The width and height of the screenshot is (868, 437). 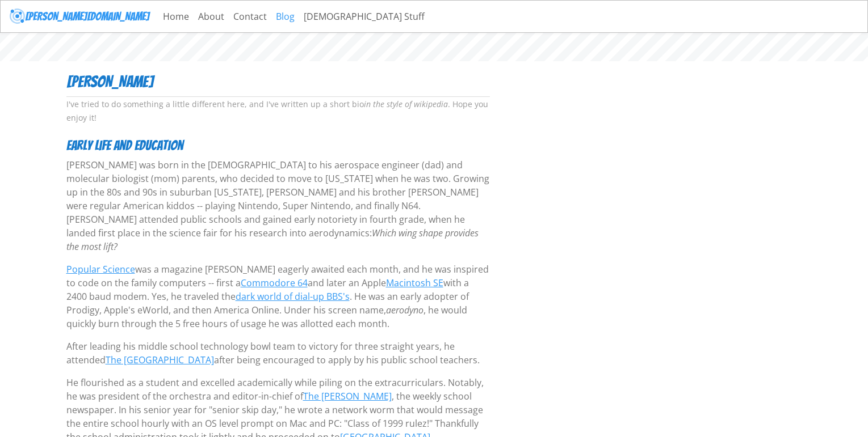 What do you see at coordinates (406, 104) in the screenshot?
I see `em: in the style of wikipedia` at bounding box center [406, 104].